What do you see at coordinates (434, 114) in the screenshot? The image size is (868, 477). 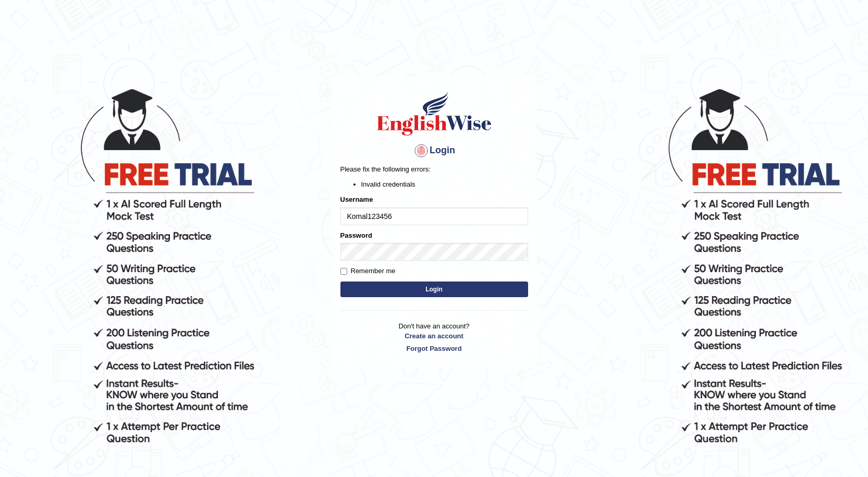 I see `img: Logo of English Wise sign in for intelligent practice with AI` at bounding box center [434, 114].